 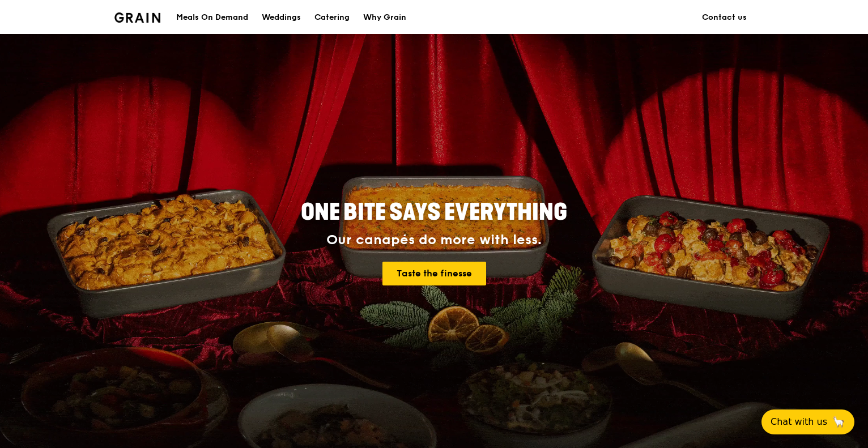 What do you see at coordinates (332, 18) in the screenshot?
I see `div: Catering` at bounding box center [332, 18].